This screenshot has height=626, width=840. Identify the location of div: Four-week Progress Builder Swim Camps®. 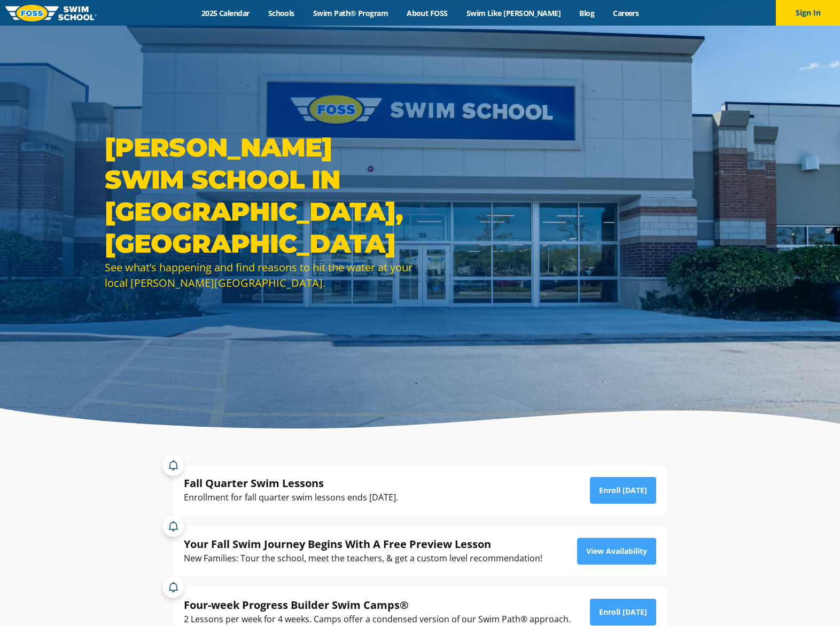
(378, 605).